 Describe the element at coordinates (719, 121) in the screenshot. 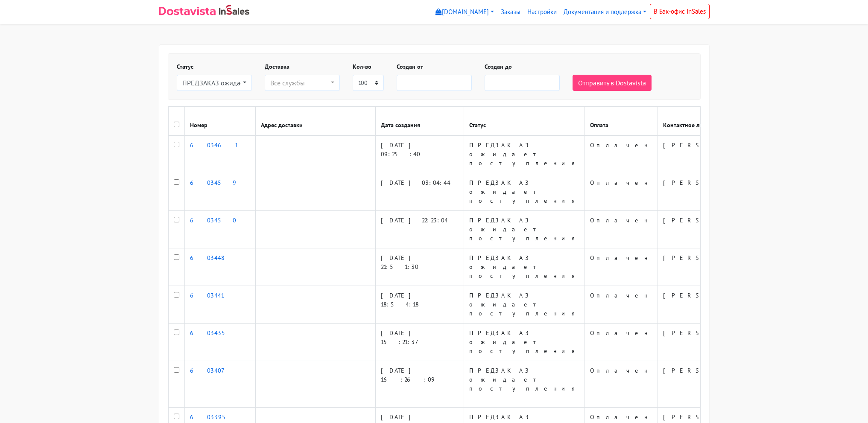

I see `th: Контактное лицо` at that location.